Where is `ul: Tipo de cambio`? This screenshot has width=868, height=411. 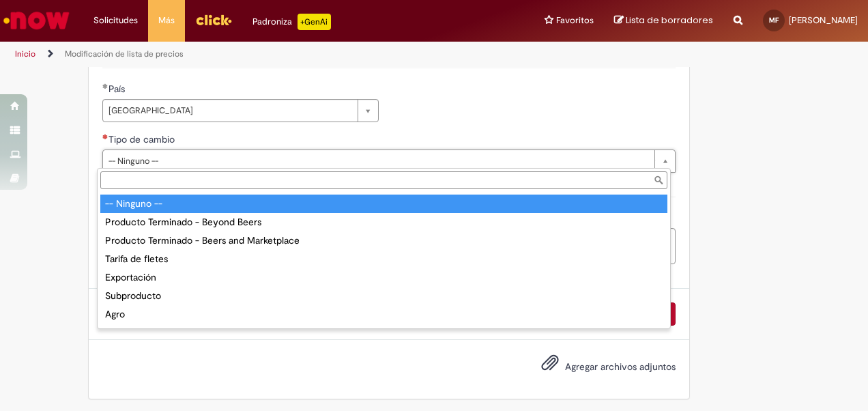 ul: Tipo de cambio is located at coordinates (384, 260).